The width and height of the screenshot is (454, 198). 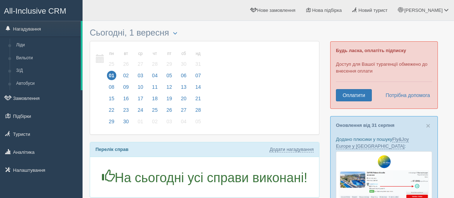 What do you see at coordinates (126, 59) in the screenshot?
I see `a: вт 26` at bounding box center [126, 59].